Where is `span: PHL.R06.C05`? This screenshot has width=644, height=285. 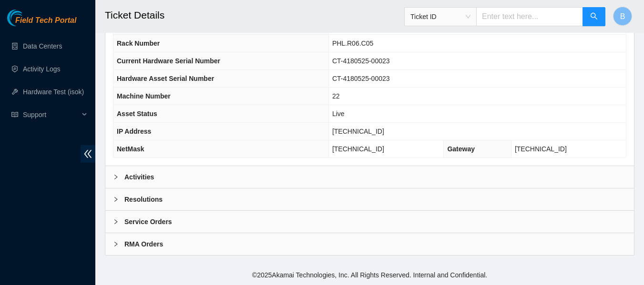
span: PHL.R06.C05 is located at coordinates (353, 43).